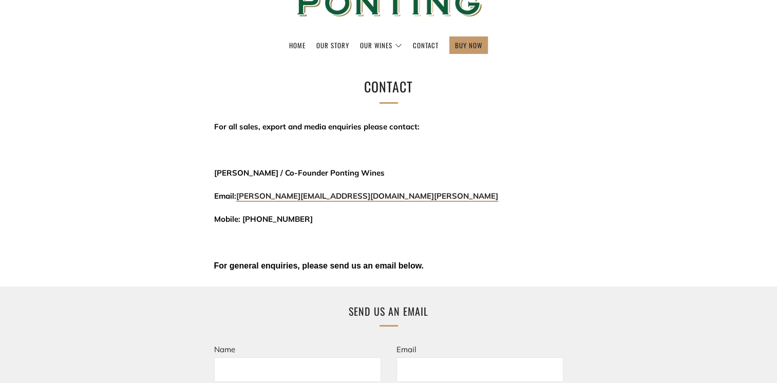 The width and height of the screenshot is (777, 383). What do you see at coordinates (468, 45) in the screenshot?
I see `a: BUY NOW` at bounding box center [468, 45].